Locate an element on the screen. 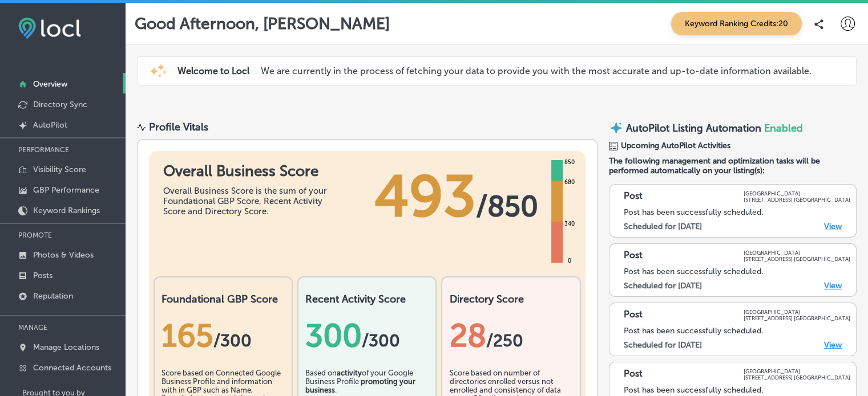  h2: Recent Activity Score is located at coordinates (367, 299).